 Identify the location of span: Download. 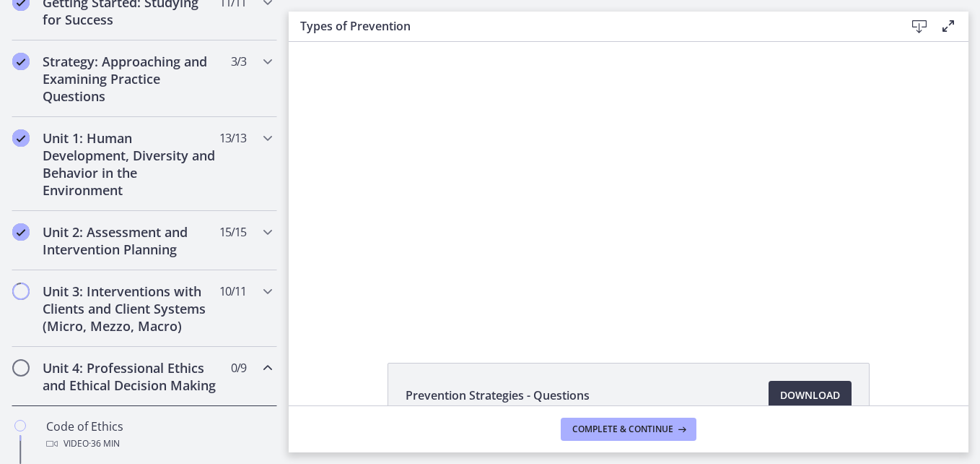
(810, 395).